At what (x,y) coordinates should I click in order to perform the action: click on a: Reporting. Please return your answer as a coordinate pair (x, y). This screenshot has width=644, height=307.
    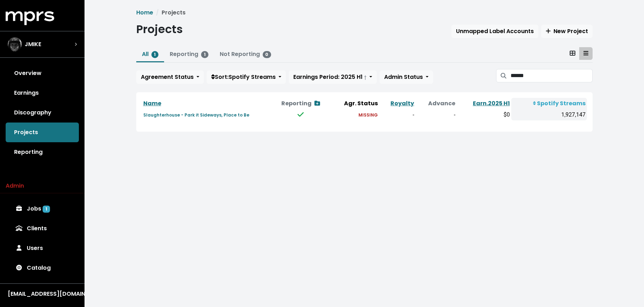
    Looking at the image, I should click on (42, 152).